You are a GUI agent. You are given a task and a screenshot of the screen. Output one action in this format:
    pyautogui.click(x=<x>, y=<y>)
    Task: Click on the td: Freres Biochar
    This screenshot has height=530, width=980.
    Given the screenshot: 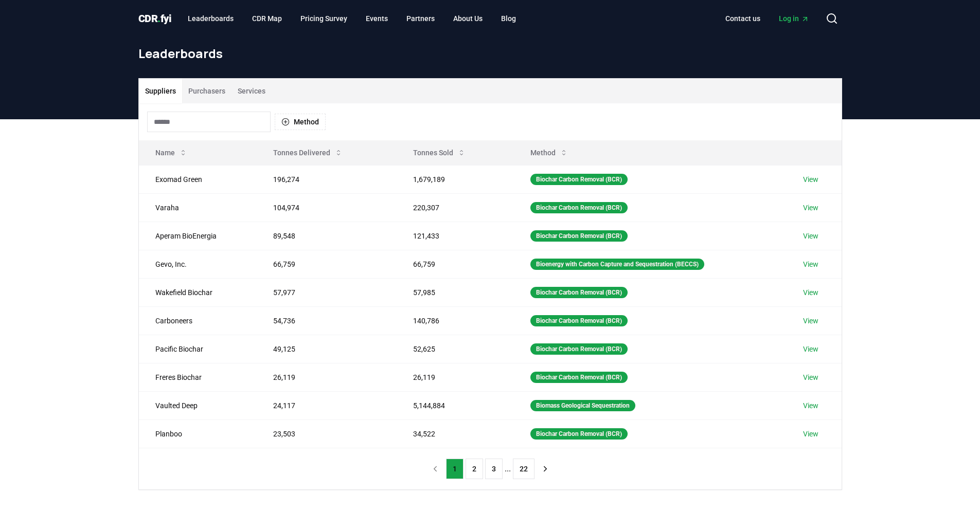 What is the action you would take?
    pyautogui.click(x=198, y=377)
    